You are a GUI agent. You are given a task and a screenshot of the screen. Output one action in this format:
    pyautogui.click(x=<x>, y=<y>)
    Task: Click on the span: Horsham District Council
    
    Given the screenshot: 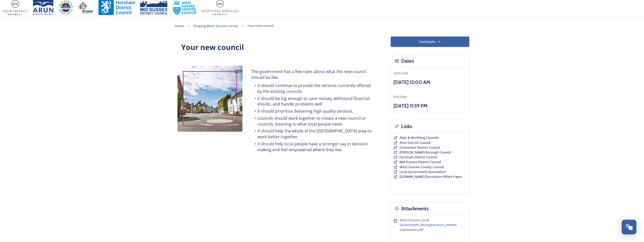 What is the action you would take?
    pyautogui.click(x=418, y=157)
    